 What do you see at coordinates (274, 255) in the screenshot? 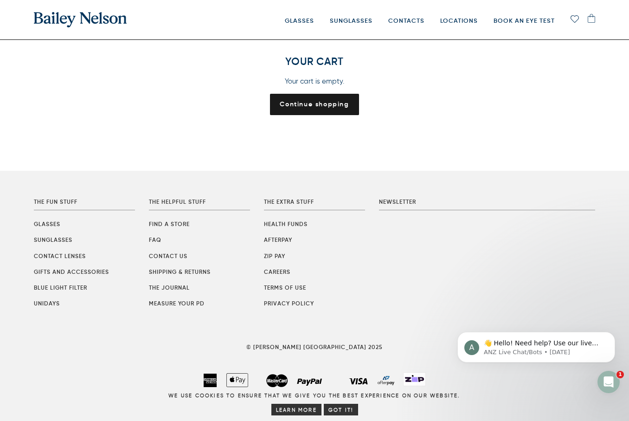
I see `a: Zip Pay` at bounding box center [274, 255].